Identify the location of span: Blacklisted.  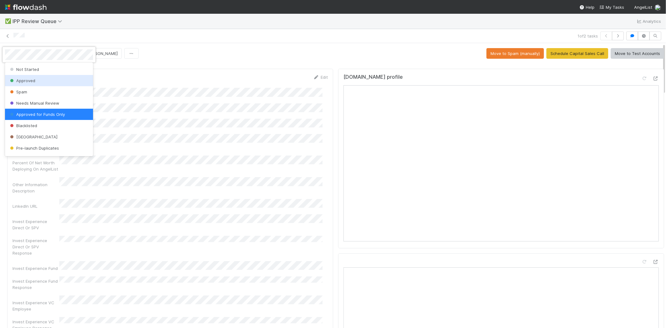
(23, 126).